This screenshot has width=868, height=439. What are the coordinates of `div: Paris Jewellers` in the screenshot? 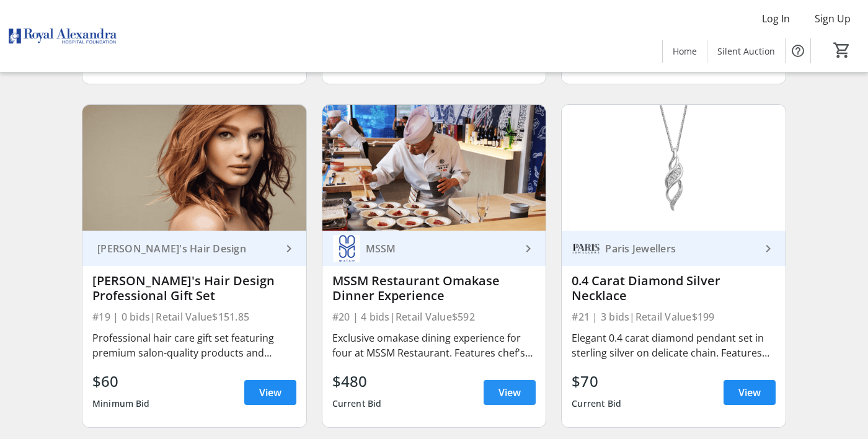 It's located at (680, 248).